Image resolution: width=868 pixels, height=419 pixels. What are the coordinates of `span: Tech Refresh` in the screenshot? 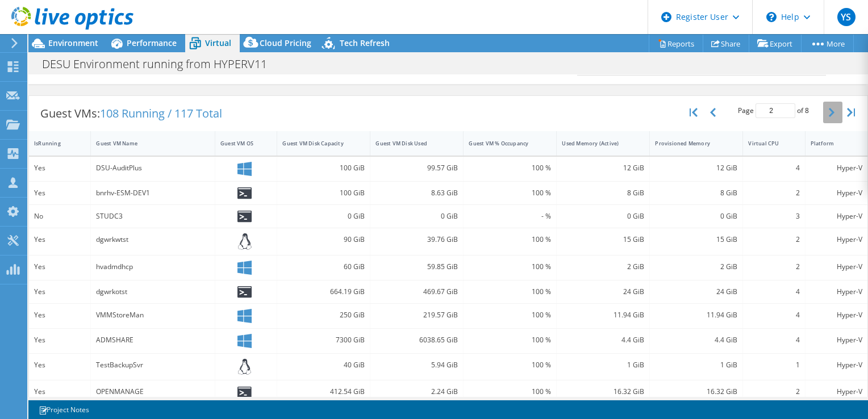 It's located at (365, 43).